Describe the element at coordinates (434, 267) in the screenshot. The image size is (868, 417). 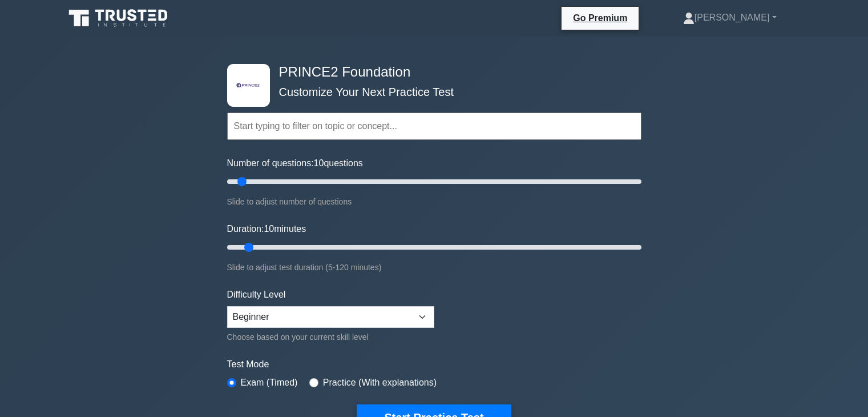
I see `div: Slide to adjust test duration (5-120 minutes)` at that location.